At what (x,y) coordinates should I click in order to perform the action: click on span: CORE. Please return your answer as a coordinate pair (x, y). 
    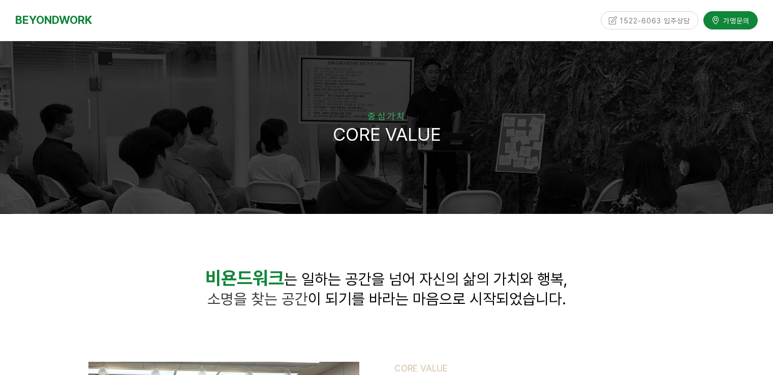
    Looking at the image, I should click on (356, 134).